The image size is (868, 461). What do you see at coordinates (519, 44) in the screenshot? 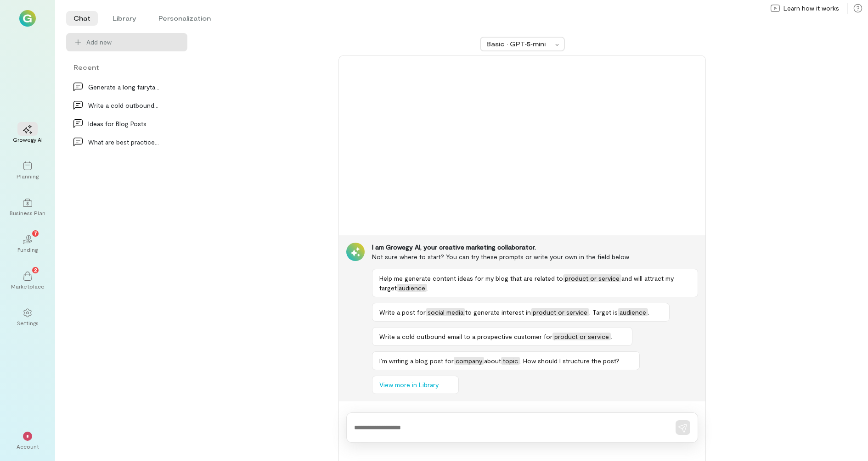
I see `div: Basic · GPT‑5‑mini` at bounding box center [519, 44].